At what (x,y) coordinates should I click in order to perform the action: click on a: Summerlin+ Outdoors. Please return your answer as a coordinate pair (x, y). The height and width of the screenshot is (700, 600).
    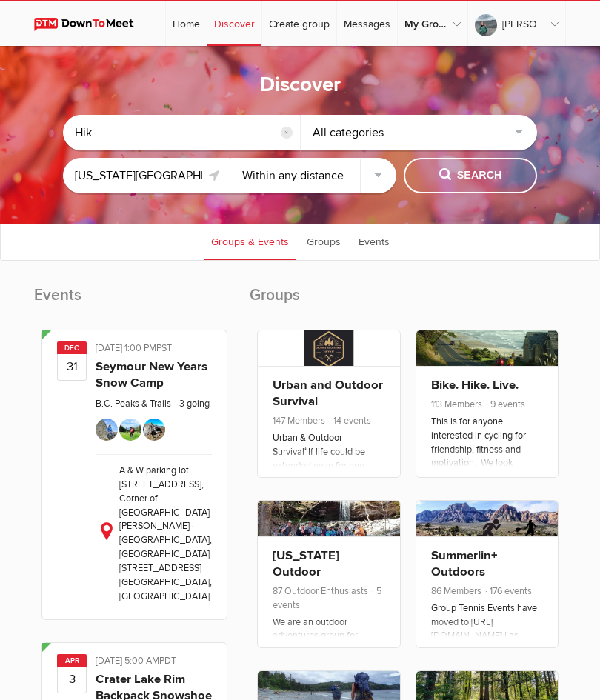
    Looking at the image, I should click on (463, 563).